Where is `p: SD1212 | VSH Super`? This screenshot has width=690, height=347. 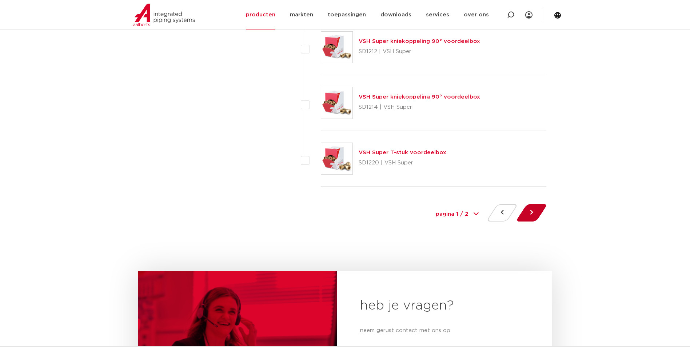
p: SD1212 | VSH Super is located at coordinates (419, 52).